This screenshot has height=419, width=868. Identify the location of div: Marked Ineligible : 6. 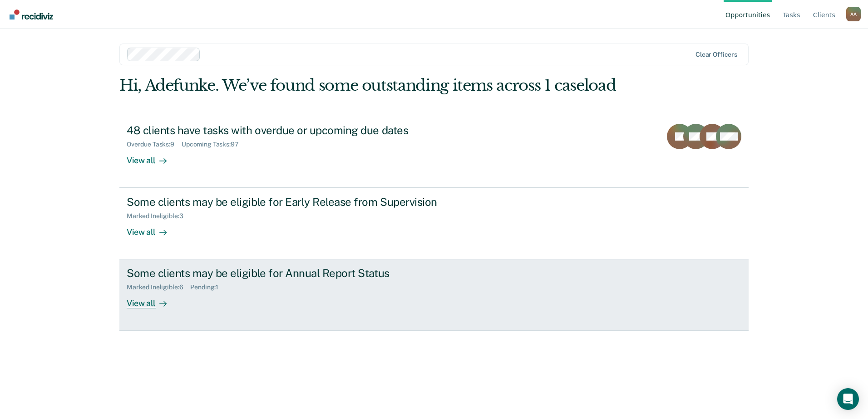
(159, 288).